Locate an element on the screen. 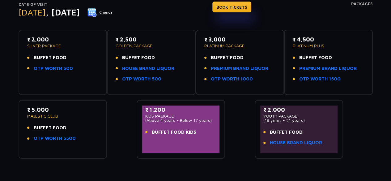  p: Date of Visit is located at coordinates (65, 5).